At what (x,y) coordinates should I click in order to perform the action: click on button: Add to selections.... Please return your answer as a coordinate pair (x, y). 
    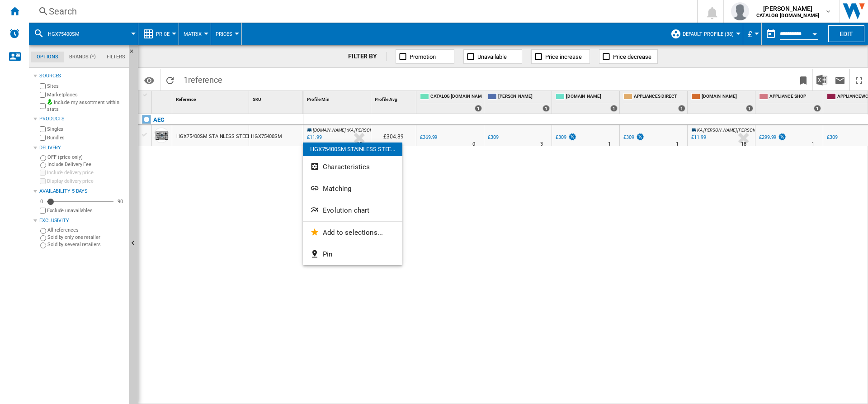
    Looking at the image, I should click on (353, 232).